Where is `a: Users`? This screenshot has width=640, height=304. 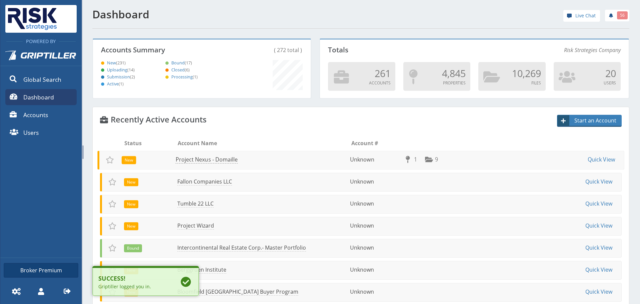 a: Users is located at coordinates (41, 132).